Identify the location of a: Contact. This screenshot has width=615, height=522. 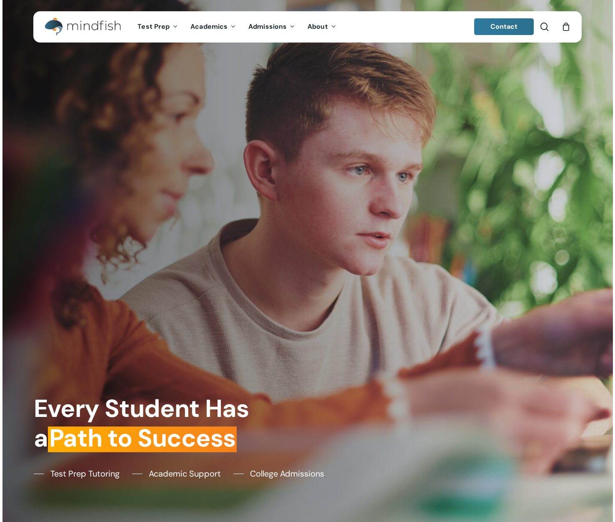
(504, 27).